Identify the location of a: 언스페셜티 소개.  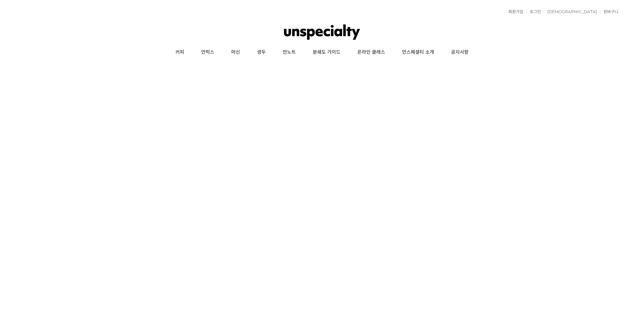
(418, 52).